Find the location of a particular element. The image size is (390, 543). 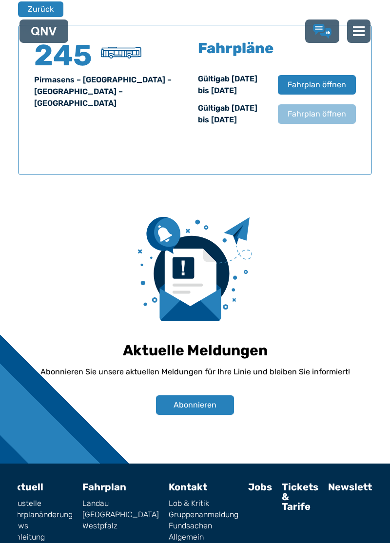

button: Abonnieren is located at coordinates (195, 405).